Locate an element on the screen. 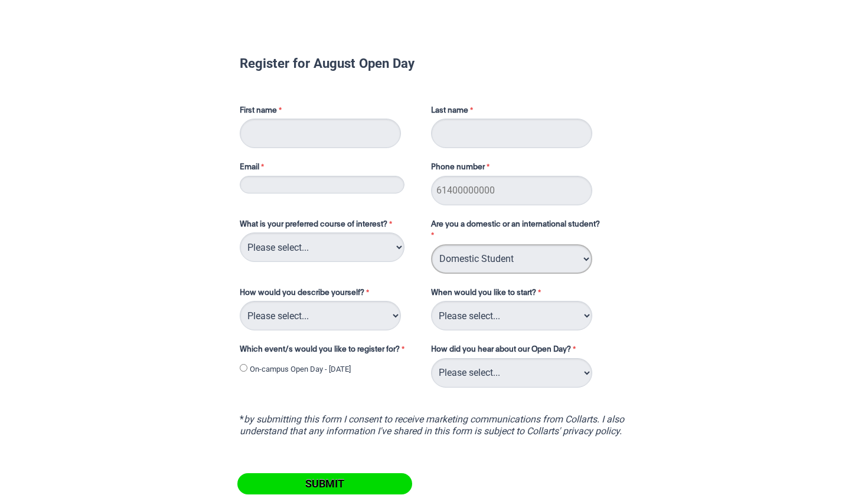 This screenshot has width=868, height=495. h1: Register for August Open Day is located at coordinates (434, 63).